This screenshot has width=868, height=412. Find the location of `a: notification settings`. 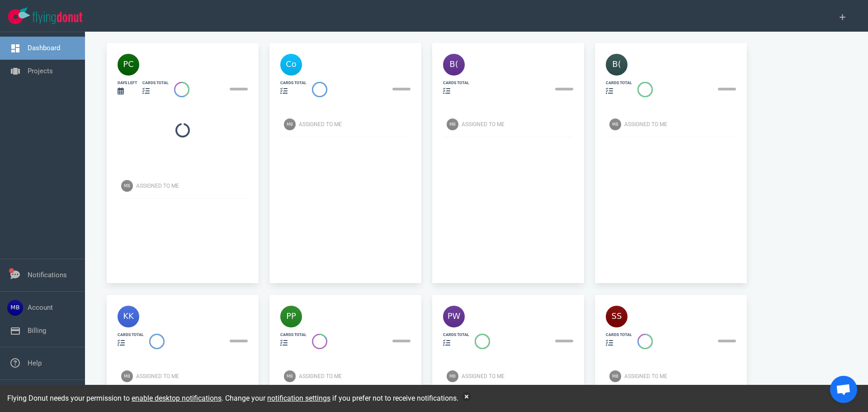

a: notification settings is located at coordinates (299, 398).